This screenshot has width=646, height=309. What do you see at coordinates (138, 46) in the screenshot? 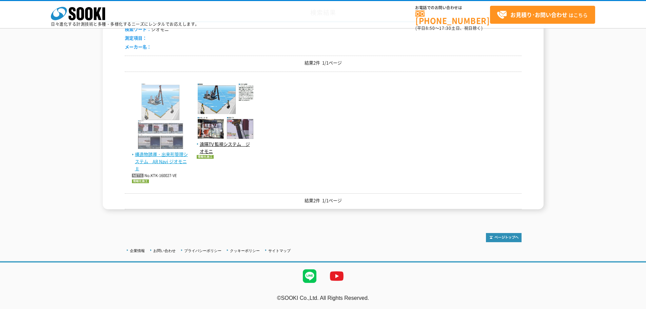
I see `span: メーカー名：` at bounding box center [138, 46].